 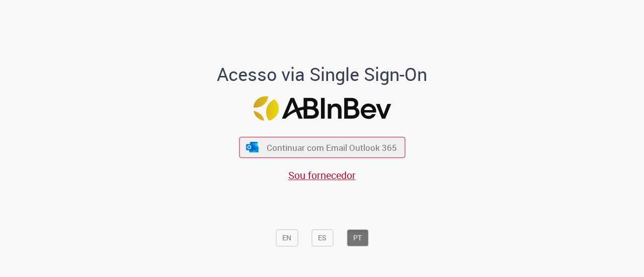 I want to click on button: PT, so click(x=357, y=238).